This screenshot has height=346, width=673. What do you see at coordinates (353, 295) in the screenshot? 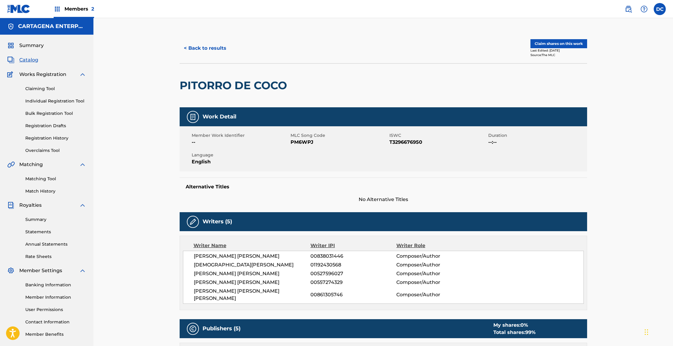
I see `span: 00861305746` at bounding box center [353, 295].